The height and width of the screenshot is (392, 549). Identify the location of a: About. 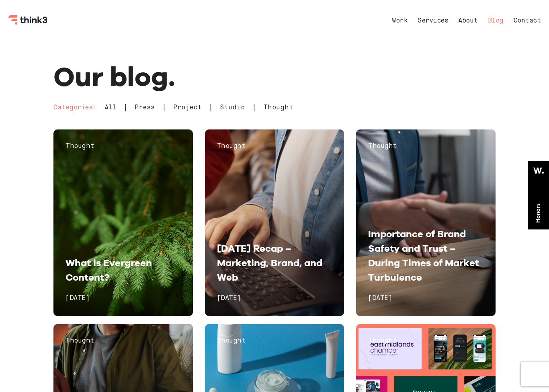
(468, 21).